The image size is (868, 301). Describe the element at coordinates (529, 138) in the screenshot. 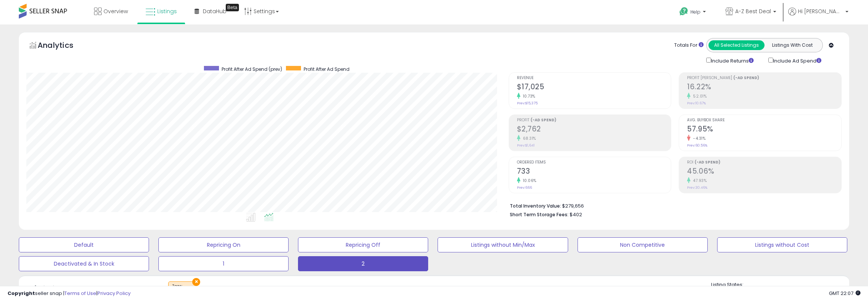

I see `small: 68.31%` at that location.